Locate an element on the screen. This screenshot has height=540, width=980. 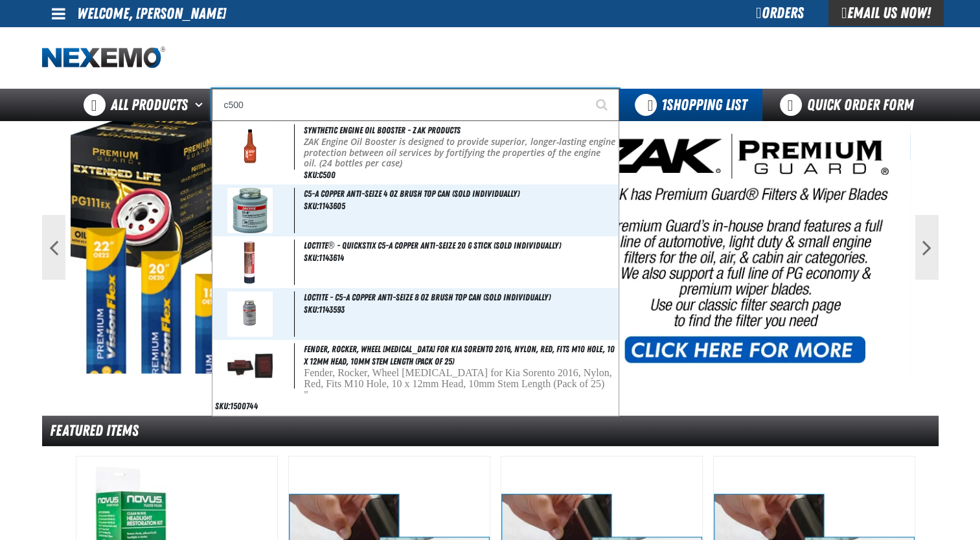
span: Shopping List is located at coordinates (704, 105).